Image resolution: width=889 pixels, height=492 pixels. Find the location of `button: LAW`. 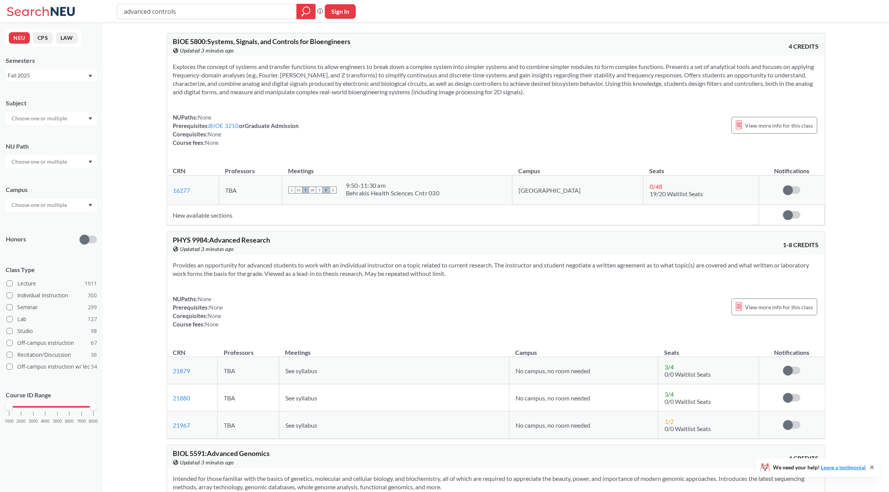

button: LAW is located at coordinates (67, 38).